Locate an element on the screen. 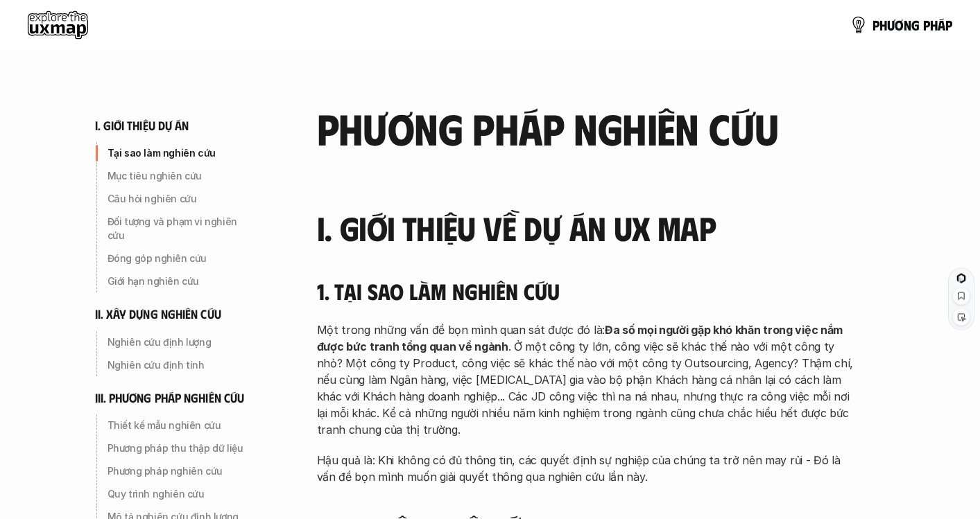 The width and height of the screenshot is (980, 519). a: Phương pháp thu thập dữ liệu is located at coordinates (179, 449).